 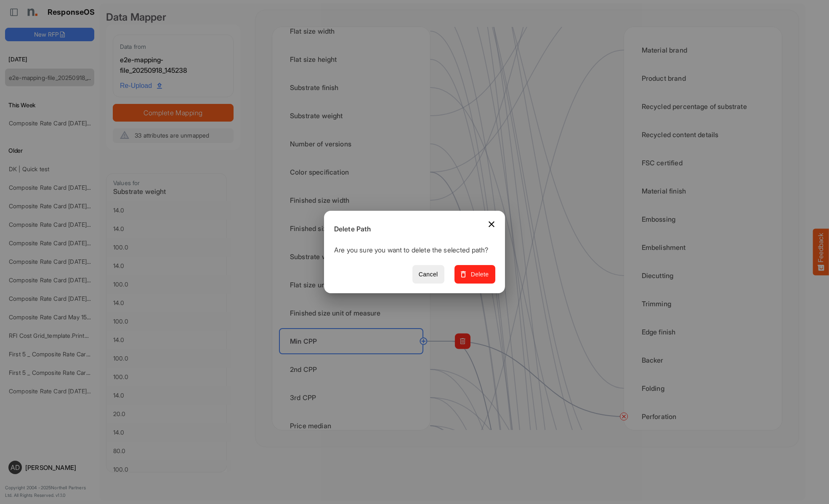 What do you see at coordinates (428, 274) in the screenshot?
I see `button: Cancel` at bounding box center [428, 274].